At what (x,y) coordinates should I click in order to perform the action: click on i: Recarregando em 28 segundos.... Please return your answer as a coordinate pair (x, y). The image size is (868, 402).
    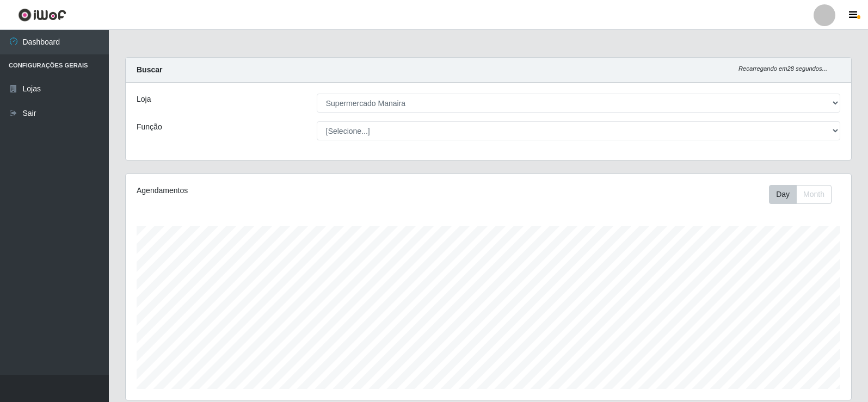
    Looking at the image, I should click on (782, 69).